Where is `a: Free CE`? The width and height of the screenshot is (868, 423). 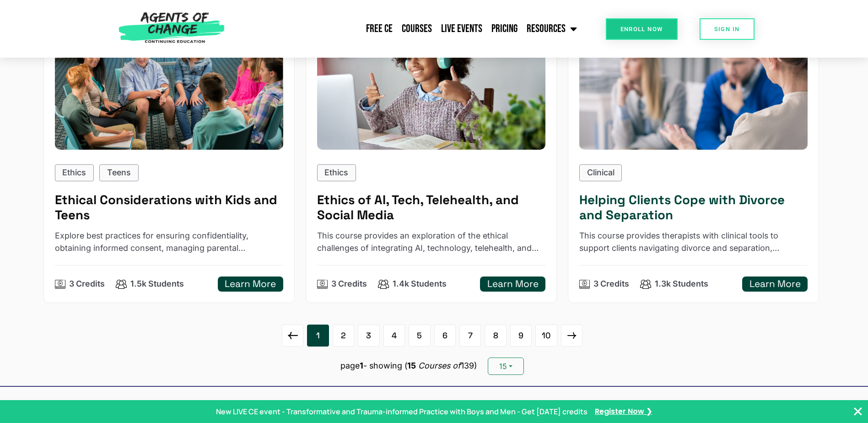
a: Free CE is located at coordinates (380, 29).